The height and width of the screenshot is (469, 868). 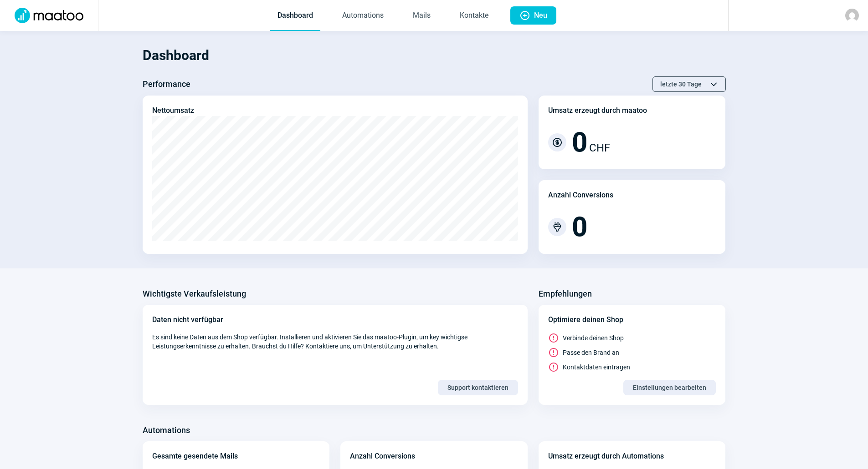 I want to click on button: Neu, so click(x=533, y=16).